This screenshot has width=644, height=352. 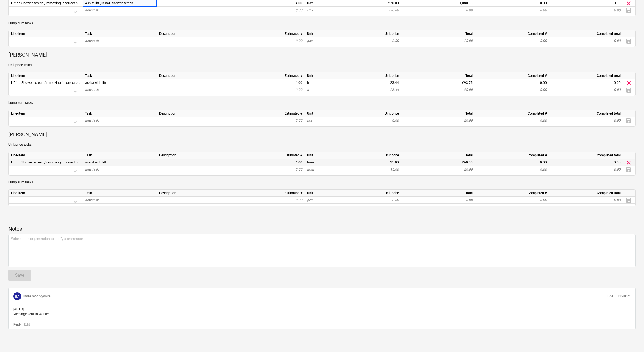 What do you see at coordinates (364, 83) in the screenshot?
I see `div: 23.44` at bounding box center [364, 83].